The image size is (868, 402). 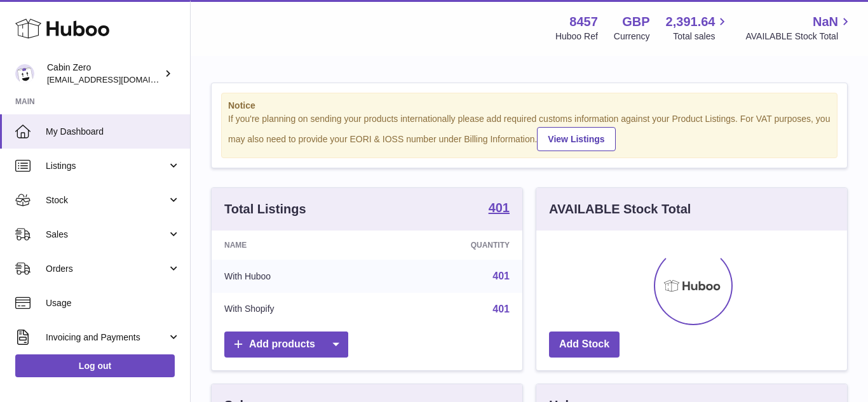 I want to click on img: internalAdmin-8457@internal.huboo.com, so click(x=25, y=74).